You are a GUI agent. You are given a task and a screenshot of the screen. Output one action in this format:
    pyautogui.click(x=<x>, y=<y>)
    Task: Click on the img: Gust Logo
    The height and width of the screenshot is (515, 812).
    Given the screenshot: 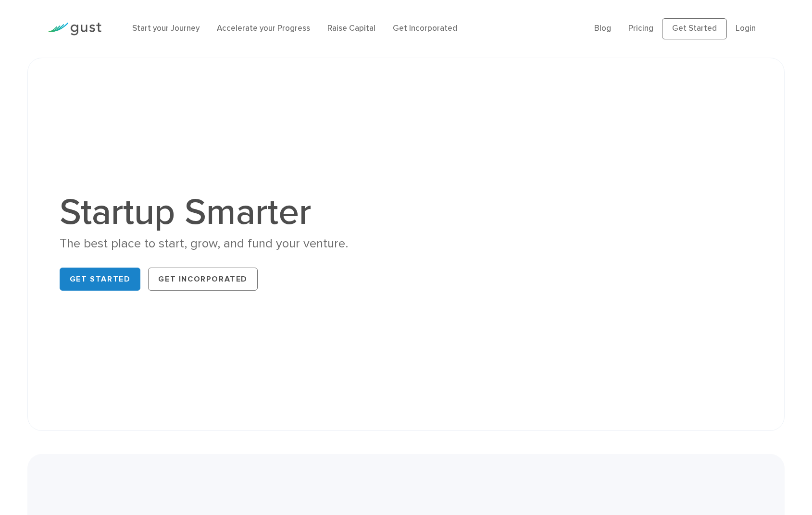 What is the action you would take?
    pyautogui.click(x=75, y=28)
    